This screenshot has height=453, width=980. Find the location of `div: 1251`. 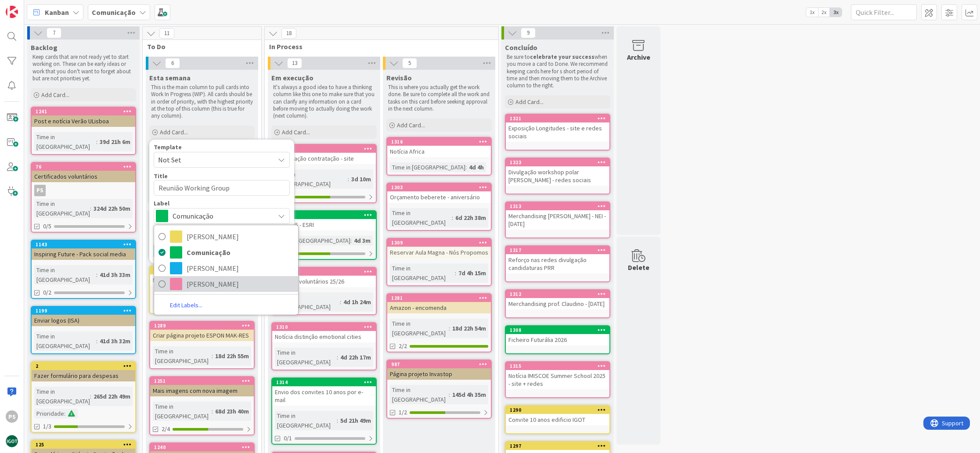

div: 1251 is located at coordinates (202, 382).